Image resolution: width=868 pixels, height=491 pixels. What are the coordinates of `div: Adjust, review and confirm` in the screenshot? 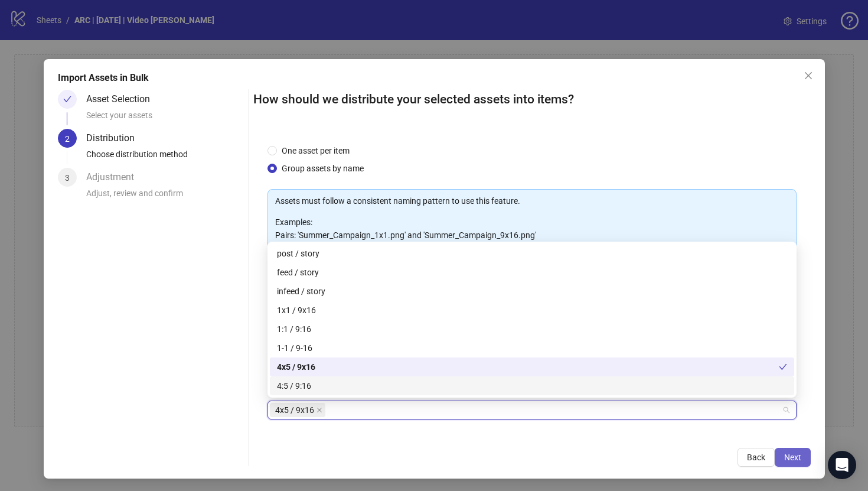 It's located at (165, 197).